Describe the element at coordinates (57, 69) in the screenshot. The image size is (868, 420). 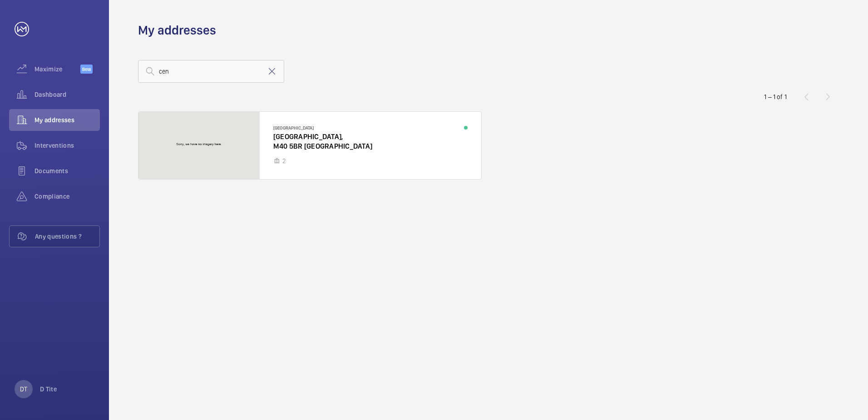
I see `span: Maximize` at that location.